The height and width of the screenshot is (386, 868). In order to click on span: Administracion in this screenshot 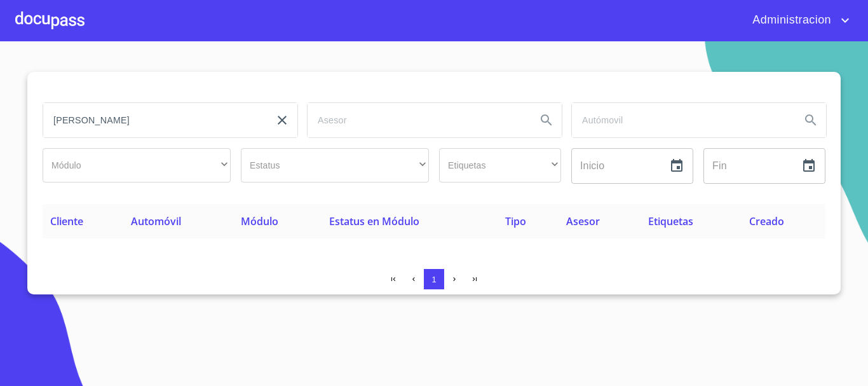, I will do `click(790, 20)`.